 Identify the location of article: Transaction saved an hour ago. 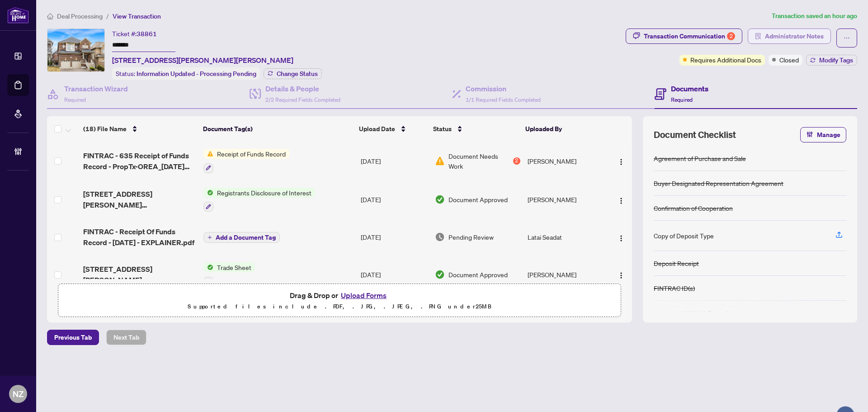
(814, 16).